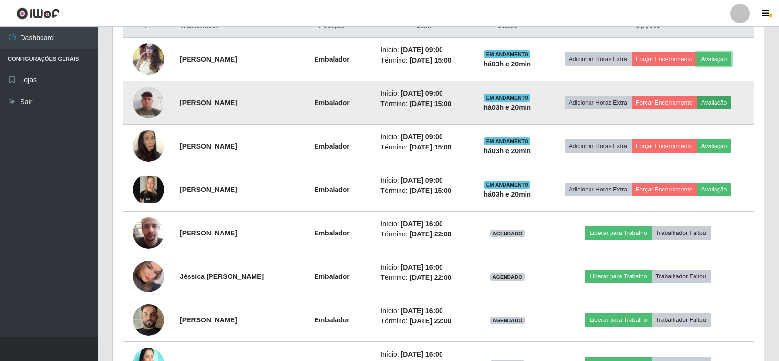 The height and width of the screenshot is (361, 779). I want to click on img: 1709375112510.jpeg, so click(148, 102).